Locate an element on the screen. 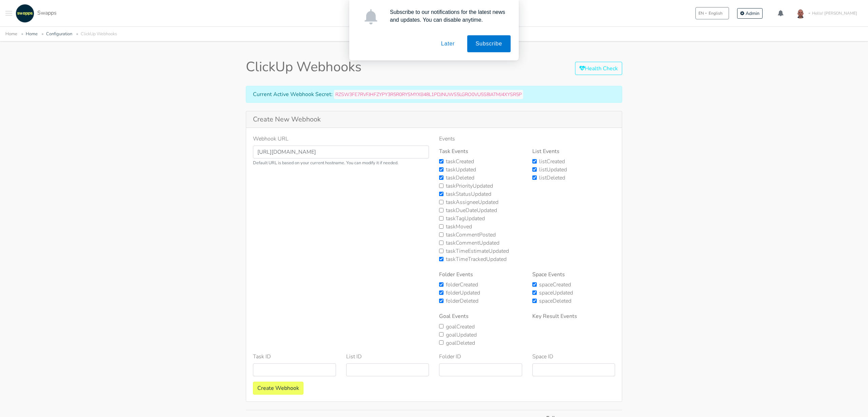  button: Create Webhook is located at coordinates (278, 388).